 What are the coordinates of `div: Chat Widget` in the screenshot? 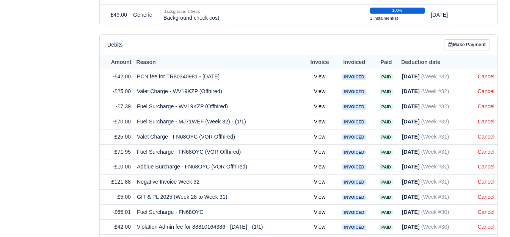 It's located at (491, 219).